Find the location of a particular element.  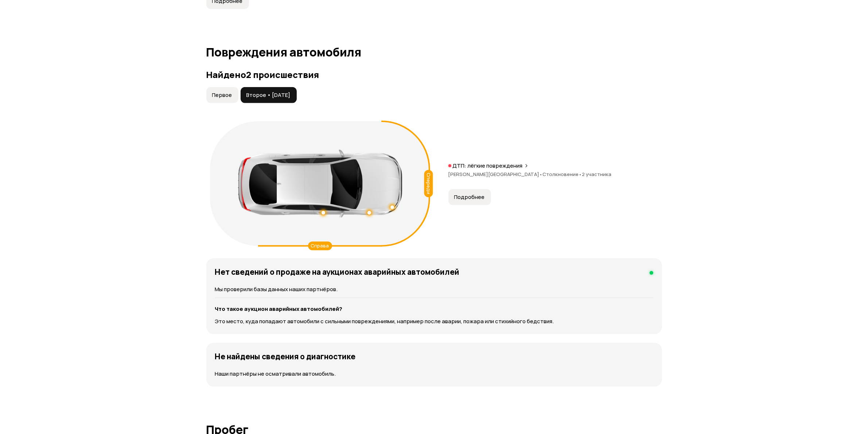

h4: Не найдены сведения о диагностике is located at coordinates (285, 357).